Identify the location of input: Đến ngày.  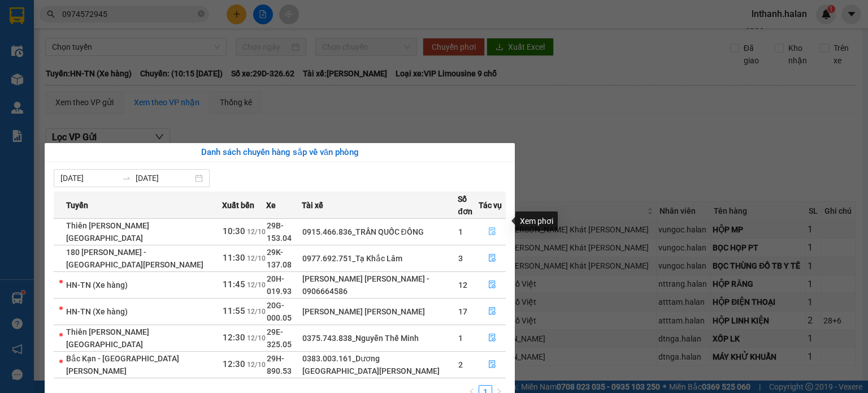
(164, 178).